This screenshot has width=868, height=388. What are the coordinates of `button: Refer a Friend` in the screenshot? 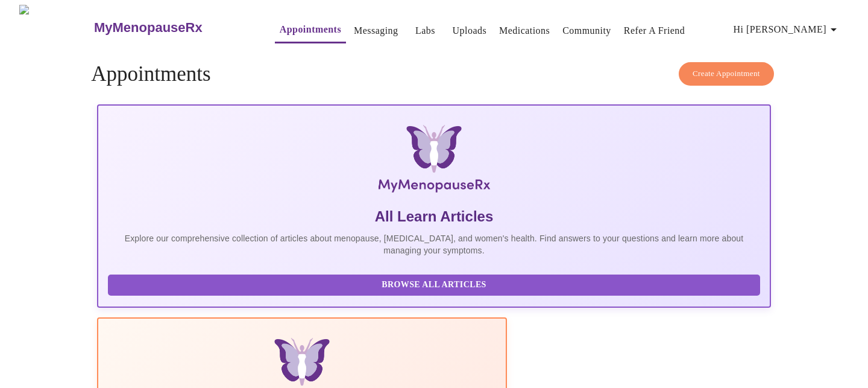 It's located at (655, 31).